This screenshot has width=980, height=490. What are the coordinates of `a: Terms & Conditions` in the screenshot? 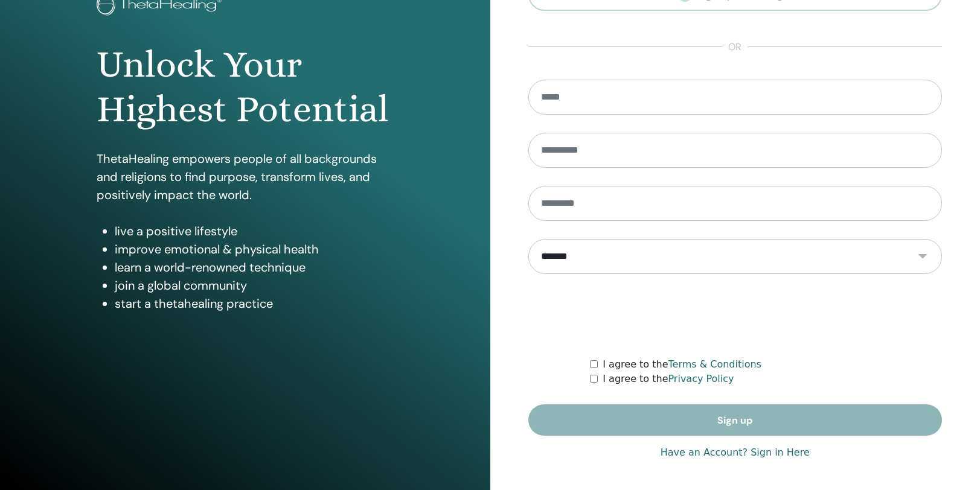 It's located at (714, 364).